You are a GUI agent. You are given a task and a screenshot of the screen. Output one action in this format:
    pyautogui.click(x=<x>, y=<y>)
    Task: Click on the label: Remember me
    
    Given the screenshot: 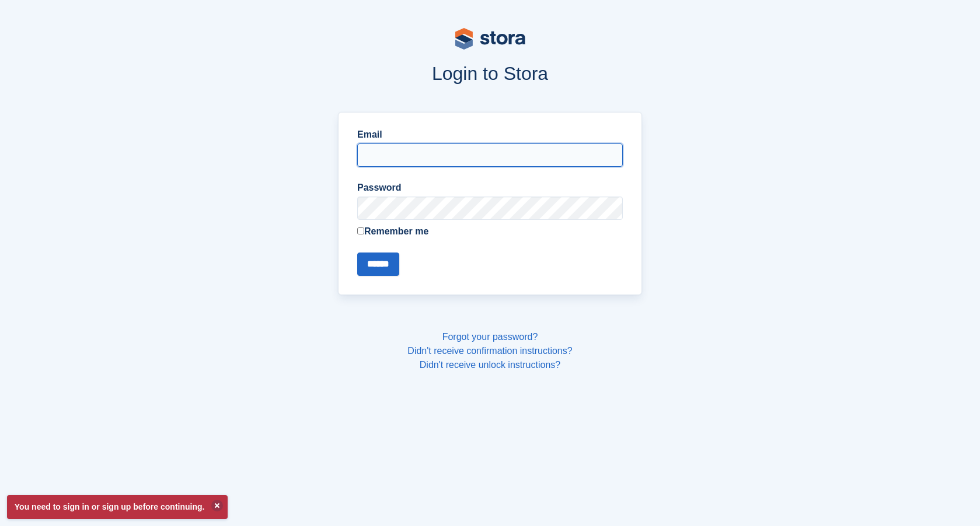 What is the action you would take?
    pyautogui.click(x=490, y=232)
    